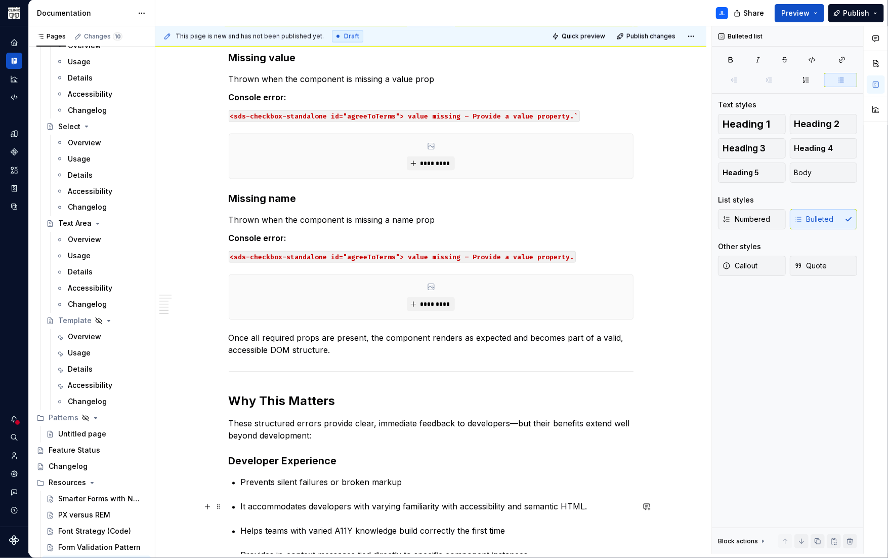 The height and width of the screenshot is (558, 888). Describe the element at coordinates (14, 419) in the screenshot. I see `div: Notifications` at that location.